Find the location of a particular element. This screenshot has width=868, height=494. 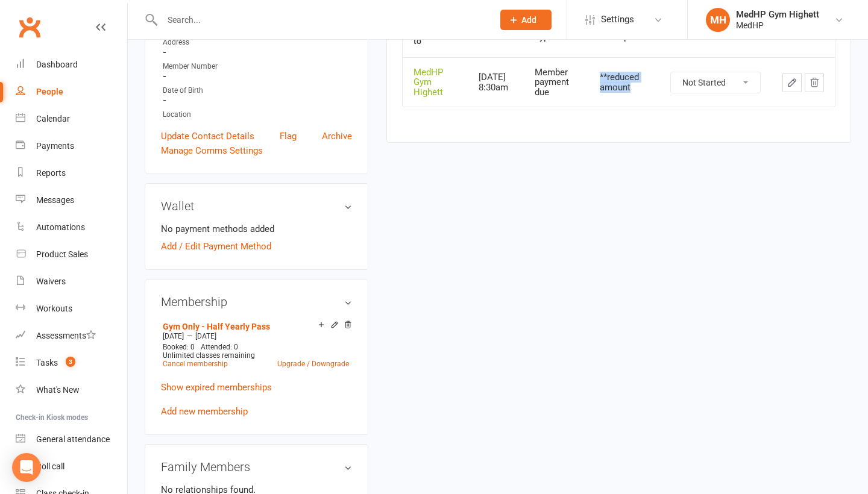

a: Tasks 3 is located at coordinates (71, 363).